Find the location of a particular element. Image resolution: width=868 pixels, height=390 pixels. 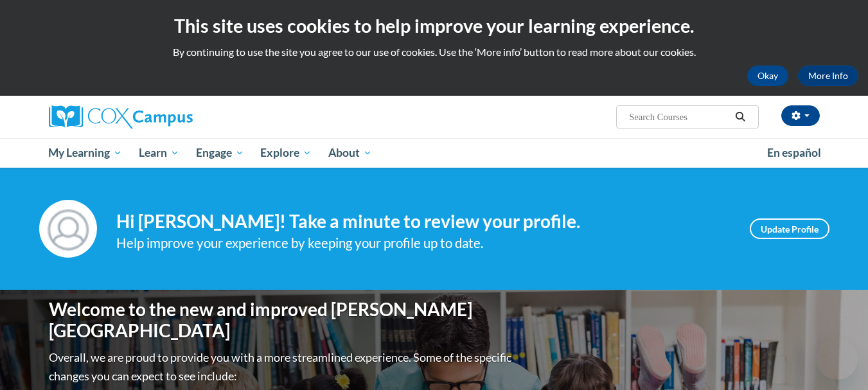

a: En español is located at coordinates (794, 153).